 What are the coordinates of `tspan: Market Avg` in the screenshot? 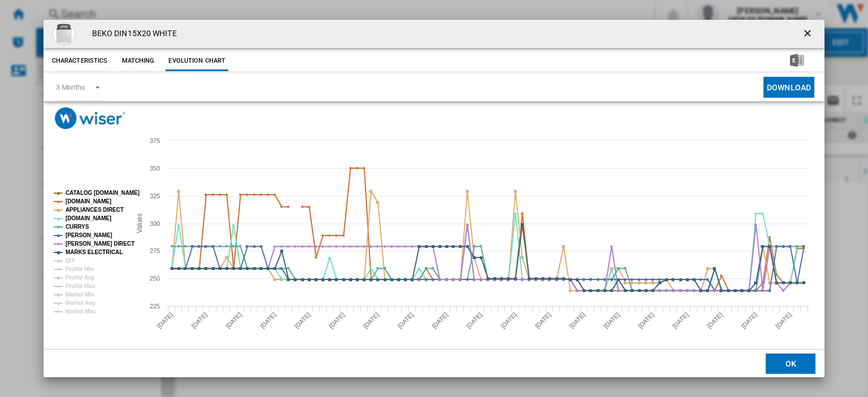 It's located at (80, 302).